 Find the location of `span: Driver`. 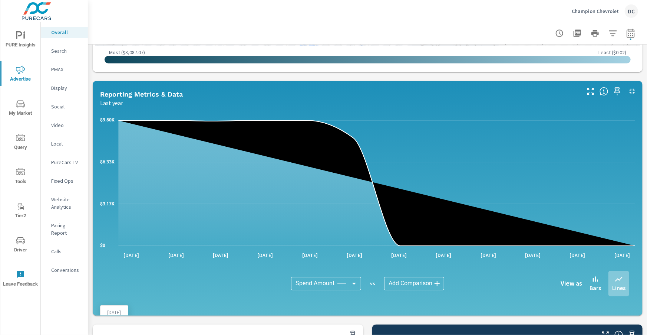

span: Driver is located at coordinates (20, 245).